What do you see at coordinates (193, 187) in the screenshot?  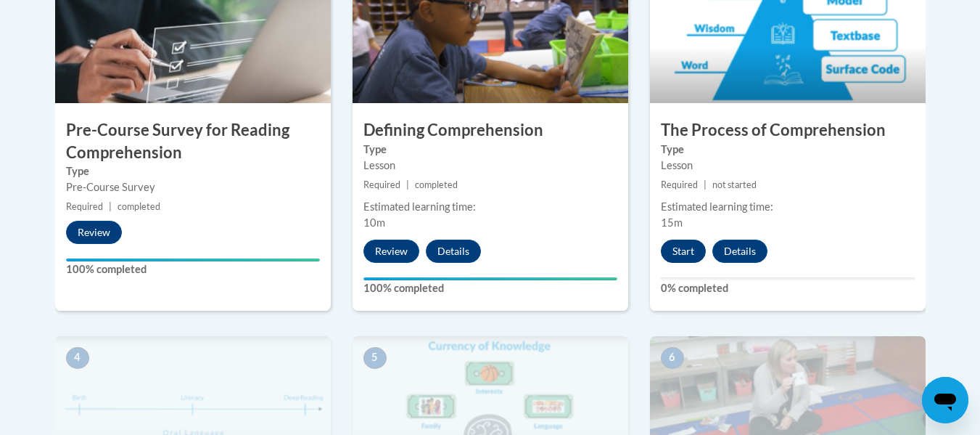 I see `div: Pre-Course Survey` at bounding box center [193, 187].